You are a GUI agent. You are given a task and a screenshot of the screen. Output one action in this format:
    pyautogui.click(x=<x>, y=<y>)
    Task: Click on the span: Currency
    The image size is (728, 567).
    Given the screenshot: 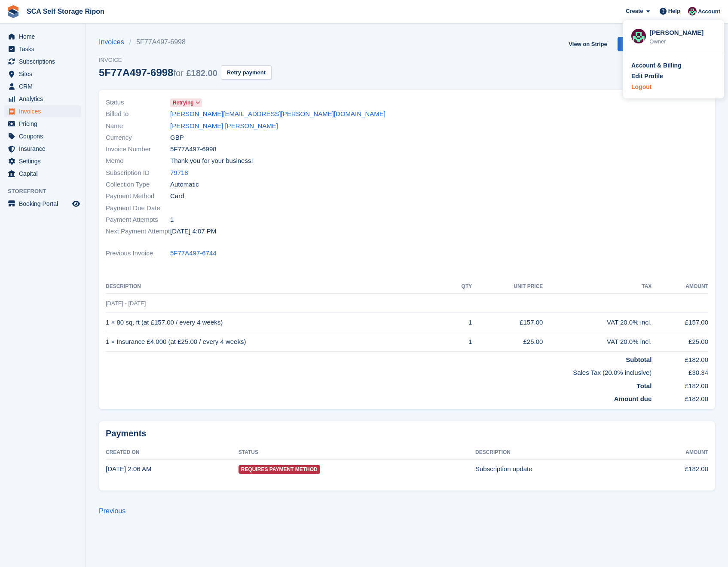 What is the action you would take?
    pyautogui.click(x=138, y=138)
    